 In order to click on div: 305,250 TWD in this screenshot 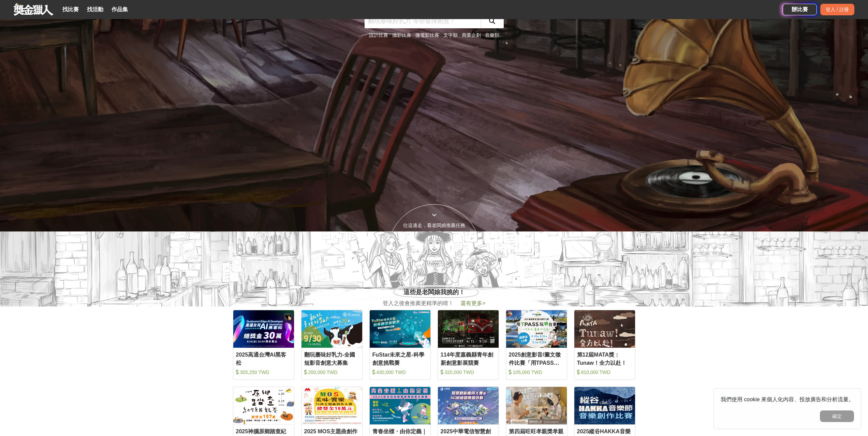, I will do `click(264, 372)`.